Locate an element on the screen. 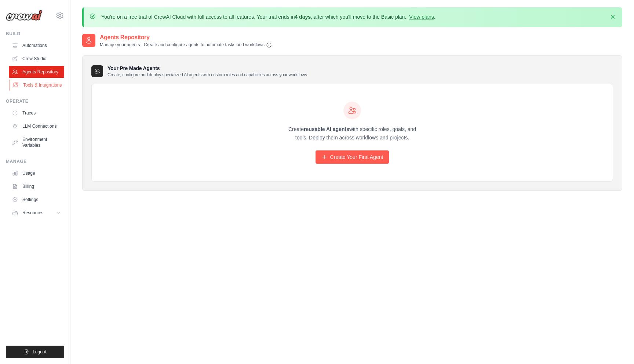 Image resolution: width=634 pixels, height=364 pixels. h3: Your Pre Made Agents is located at coordinates (208, 71).